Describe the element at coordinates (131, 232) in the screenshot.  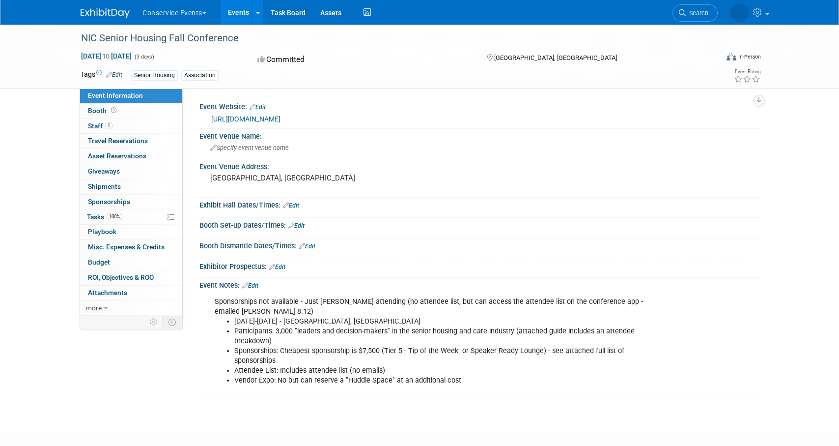
I see `a: Playbook` at that location.